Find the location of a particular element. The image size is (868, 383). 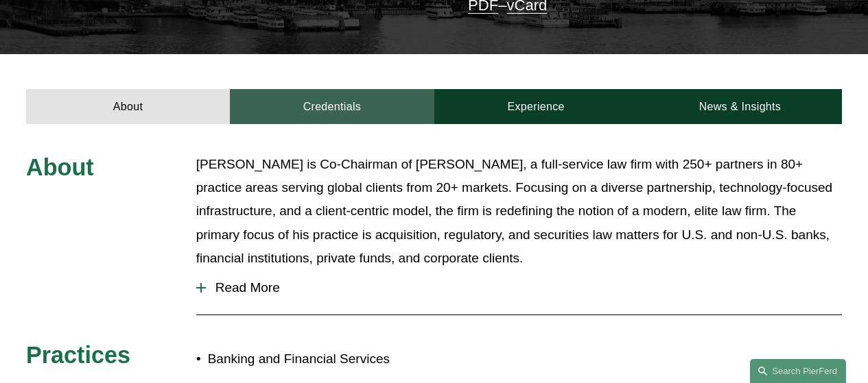

a: About is located at coordinates (127, 106).